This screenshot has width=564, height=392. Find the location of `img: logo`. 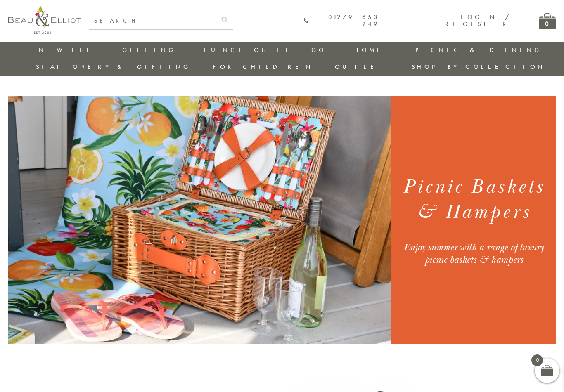

img: logo is located at coordinates (44, 20).